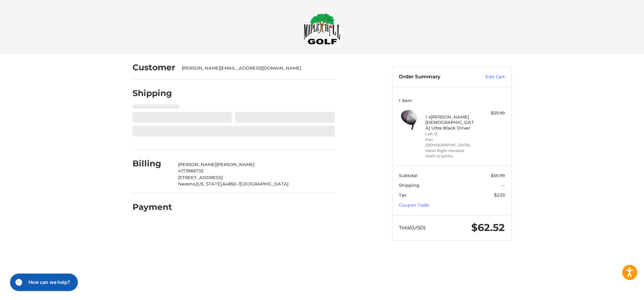  I want to click on img: Maple Hill Golf, so click(322, 29).